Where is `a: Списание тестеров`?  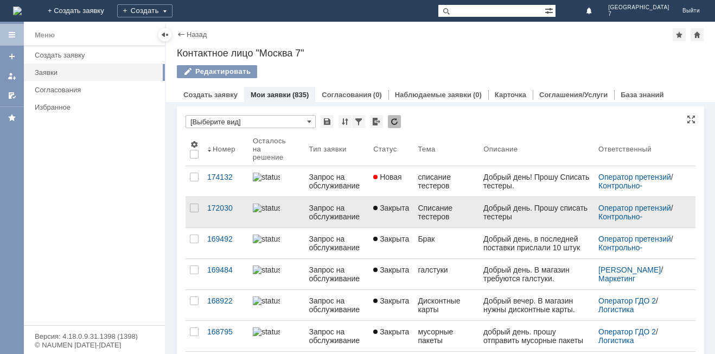 a: Списание тестеров is located at coordinates (446, 212).